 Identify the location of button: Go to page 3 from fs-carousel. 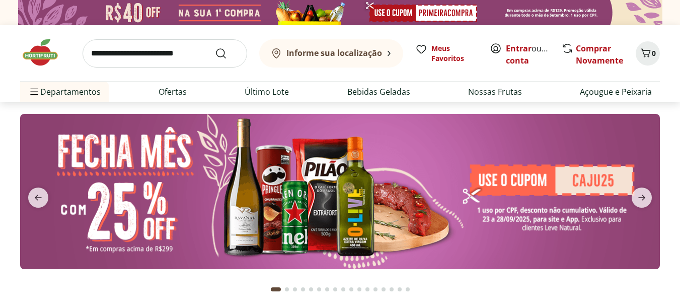
(295, 289).